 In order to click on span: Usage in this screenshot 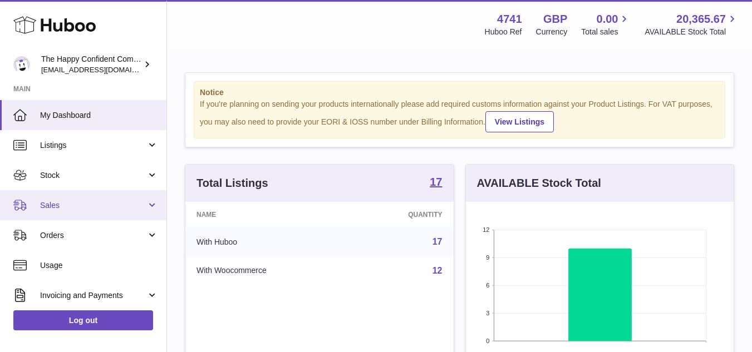, I will do `click(99, 266)`.